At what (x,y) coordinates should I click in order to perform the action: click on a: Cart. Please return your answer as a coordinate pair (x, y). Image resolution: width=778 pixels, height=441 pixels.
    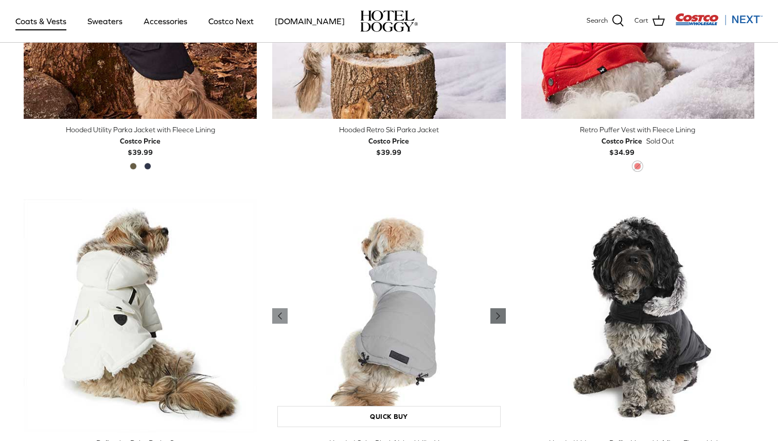
    Looking at the image, I should click on (649, 21).